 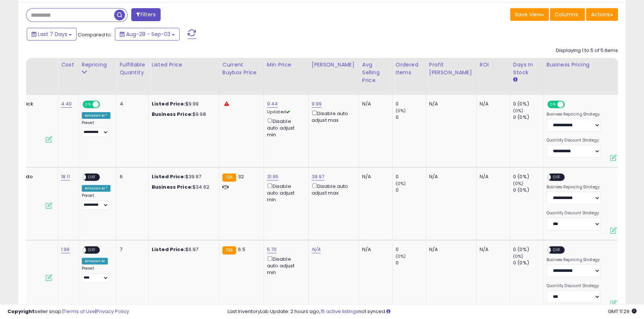 I want to click on small: Days In Stock., so click(x=515, y=80).